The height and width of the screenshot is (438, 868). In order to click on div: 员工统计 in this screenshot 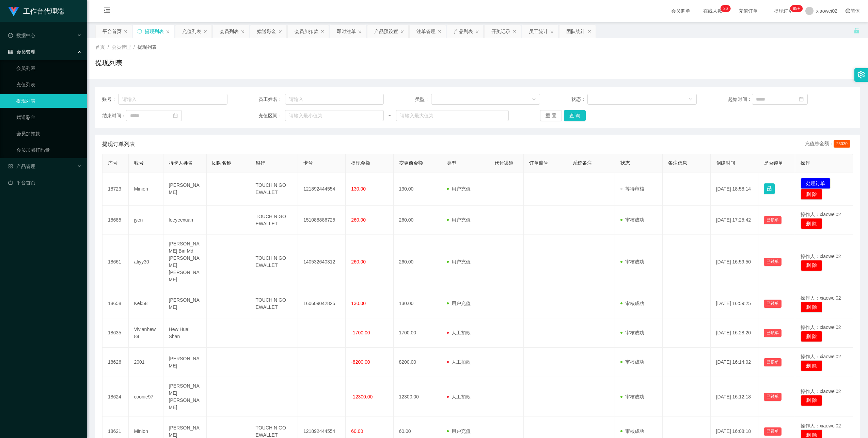, I will do `click(538, 32)`.